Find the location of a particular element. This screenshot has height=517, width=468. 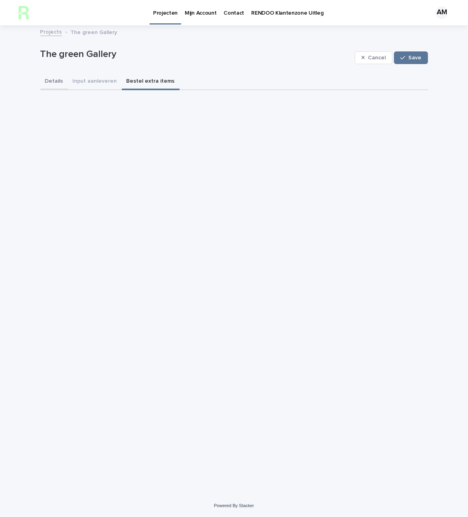

span: Cancel is located at coordinates (377, 58).